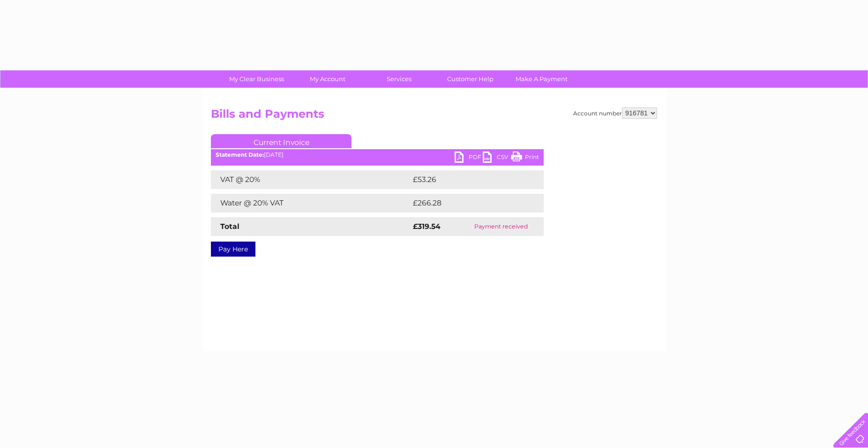 This screenshot has width=868, height=448. What do you see at coordinates (311, 203) in the screenshot?
I see `td: Water @ 20% VAT` at bounding box center [311, 203].